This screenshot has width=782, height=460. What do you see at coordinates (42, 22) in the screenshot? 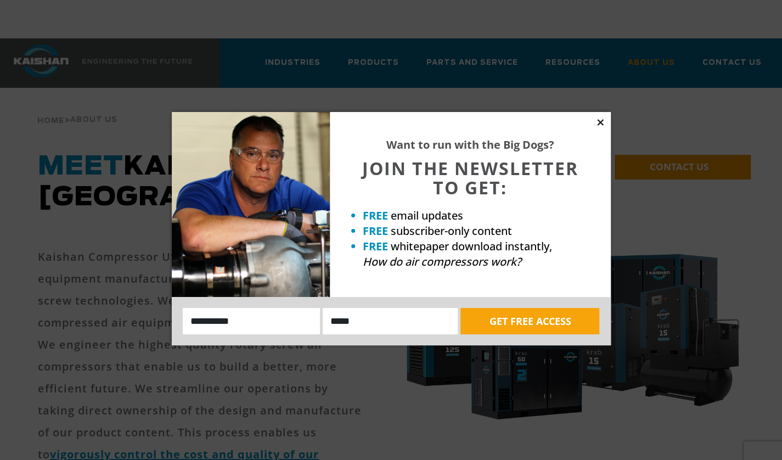
I see `div: v 4.0.25` at bounding box center [42, 22].